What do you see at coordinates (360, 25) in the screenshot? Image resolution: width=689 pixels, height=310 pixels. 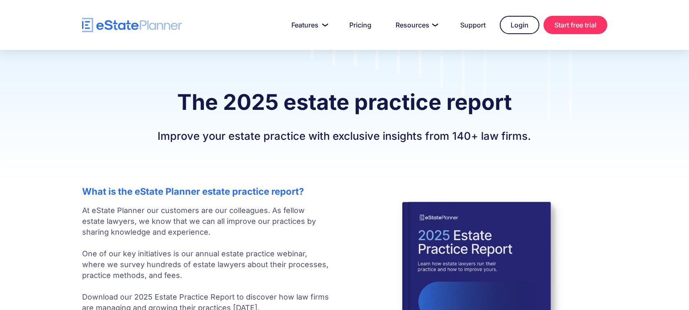 I see `a: Pricing` at bounding box center [360, 25].